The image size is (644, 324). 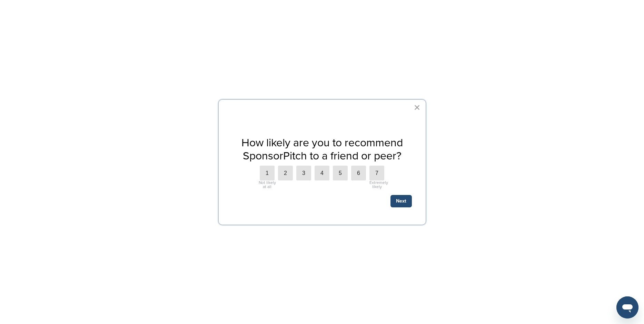 I want to click on div: Not likely at all, so click(x=267, y=185).